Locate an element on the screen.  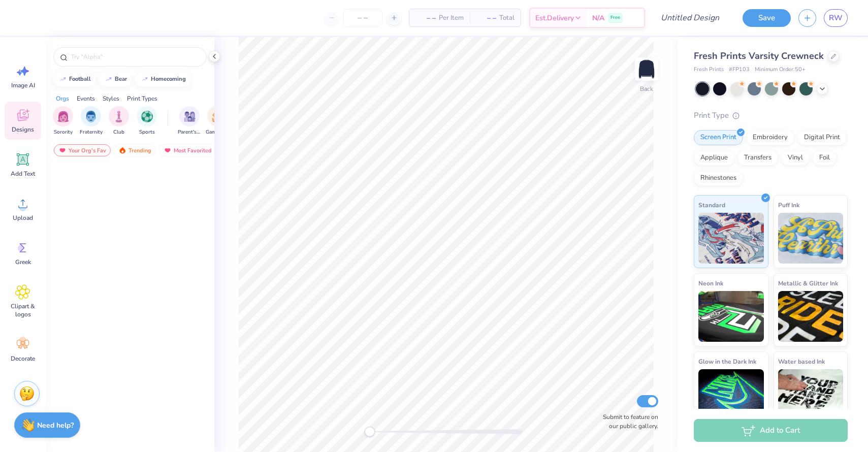
span: Standard is located at coordinates (711, 204).